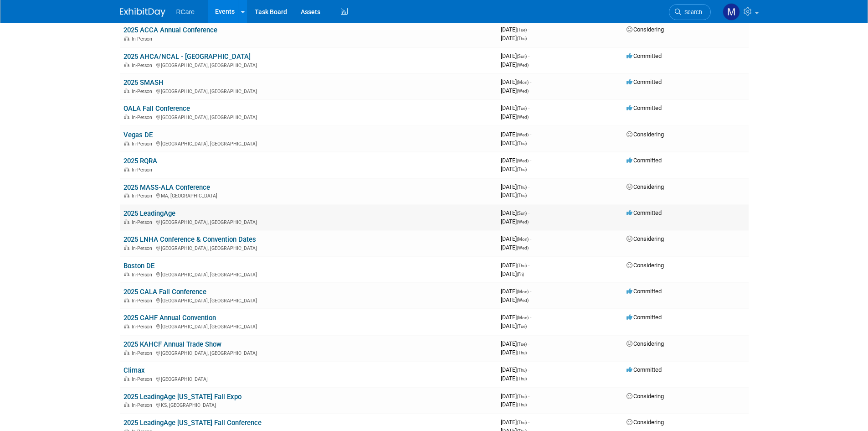  Describe the element at coordinates (138, 135) in the screenshot. I see `a: Vegas DE` at that location.